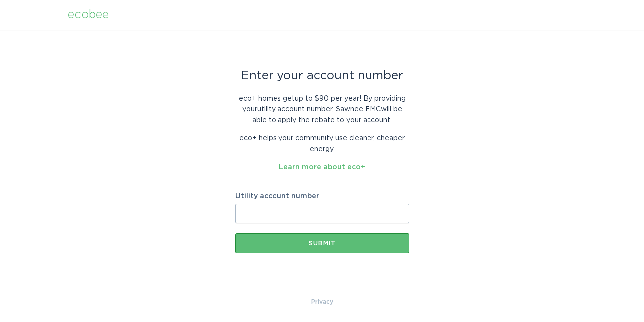  Describe the element at coordinates (322, 76) in the screenshot. I see `div: Enter your account number` at that location.